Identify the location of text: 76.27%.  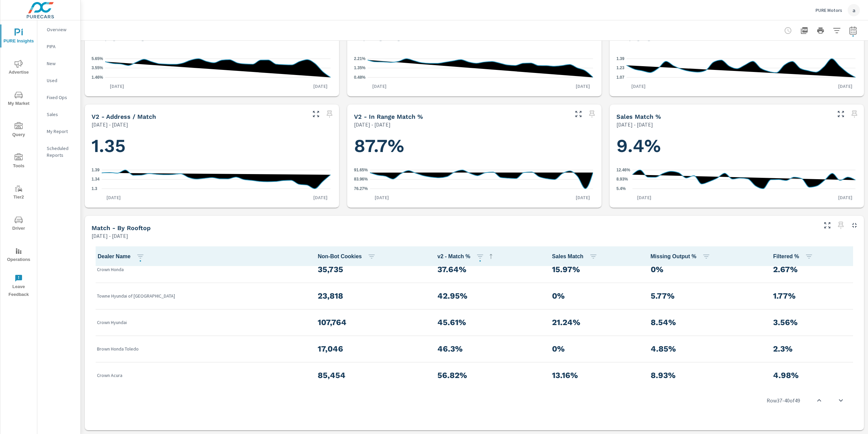
(360, 188).